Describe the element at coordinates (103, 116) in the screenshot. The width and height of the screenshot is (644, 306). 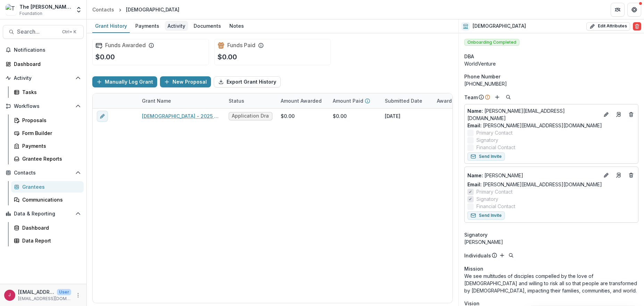
I see `button: edit` at that location.